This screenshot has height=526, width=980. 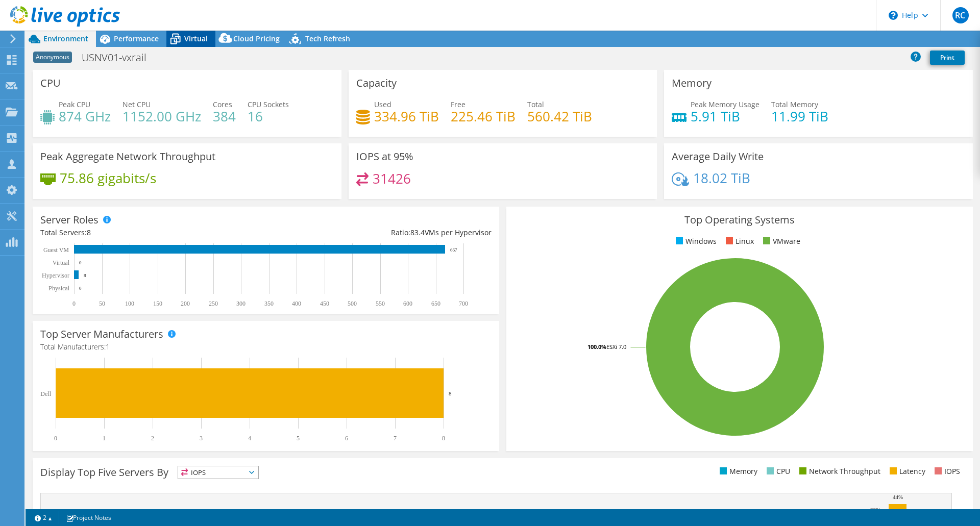 I want to click on text: Physical, so click(x=59, y=288).